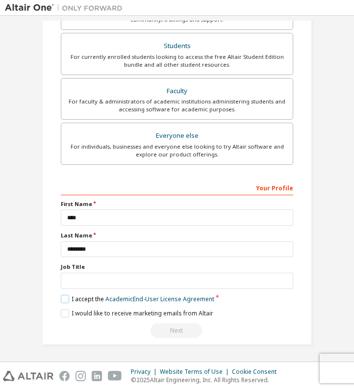 The image size is (354, 390). Describe the element at coordinates (177, 61) in the screenshot. I see `div: For currently enrolled students looking to access the free Altair Student Edition bundle and all ...` at that location.